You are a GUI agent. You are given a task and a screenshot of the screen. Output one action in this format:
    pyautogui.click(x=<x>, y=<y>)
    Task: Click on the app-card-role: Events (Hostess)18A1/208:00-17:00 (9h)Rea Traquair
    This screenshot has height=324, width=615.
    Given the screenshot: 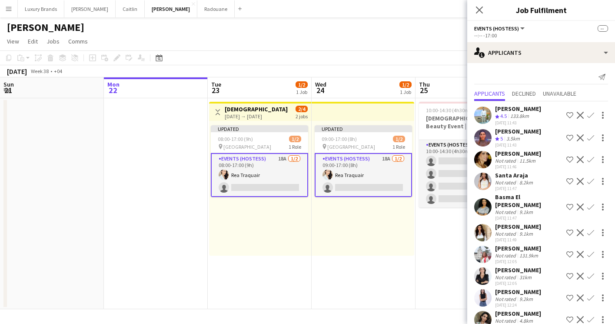 What is the action you would take?
    pyautogui.click(x=260, y=175)
    